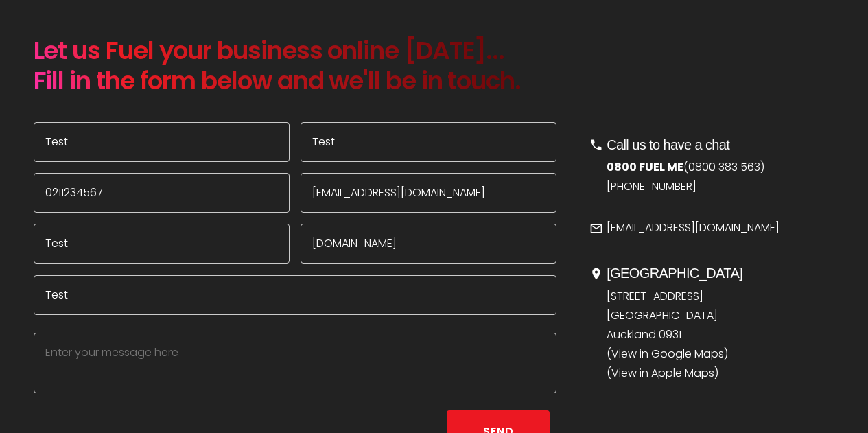 This screenshot has width=868, height=433. Describe the element at coordinates (428, 142) in the screenshot. I see `input: Enter your last name` at that location.